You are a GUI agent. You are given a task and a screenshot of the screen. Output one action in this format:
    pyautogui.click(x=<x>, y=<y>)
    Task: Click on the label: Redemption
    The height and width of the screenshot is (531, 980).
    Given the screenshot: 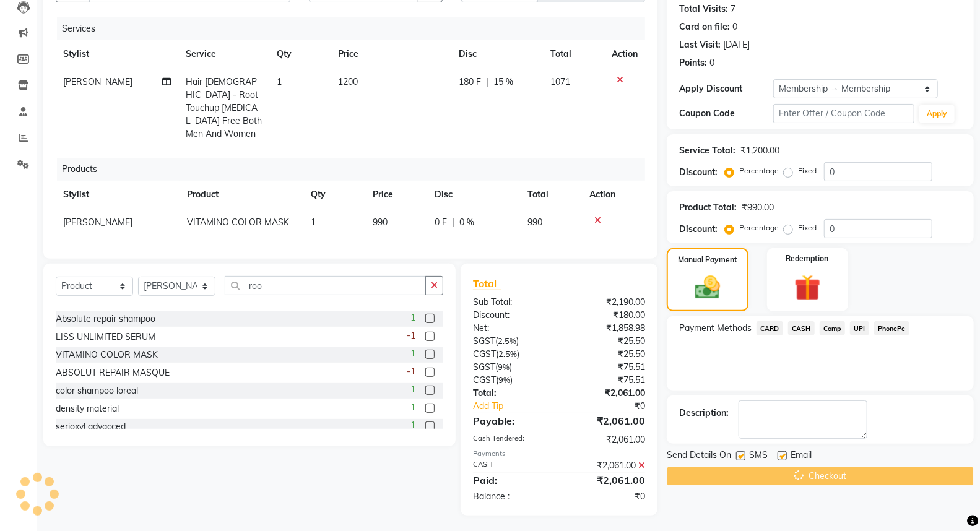 What is the action you would take?
    pyautogui.click(x=807, y=258)
    